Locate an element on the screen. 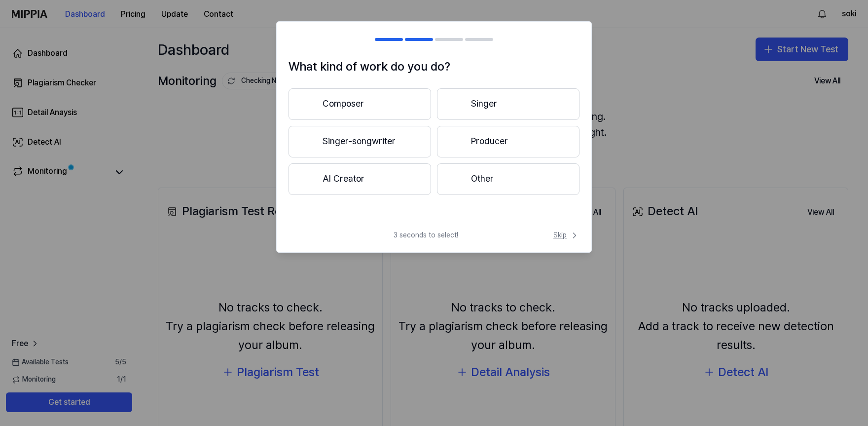 This screenshot has width=868, height=426. button: Singer is located at coordinates (508, 104).